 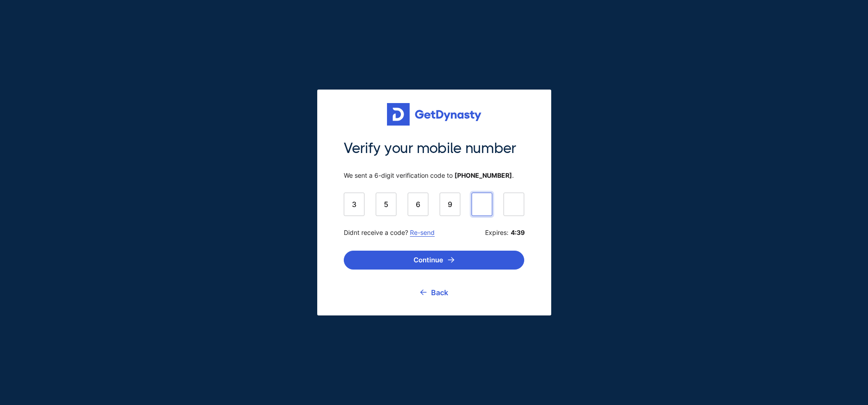 What do you see at coordinates (434, 149) in the screenshot?
I see `span: Verify your mobile number` at bounding box center [434, 149].